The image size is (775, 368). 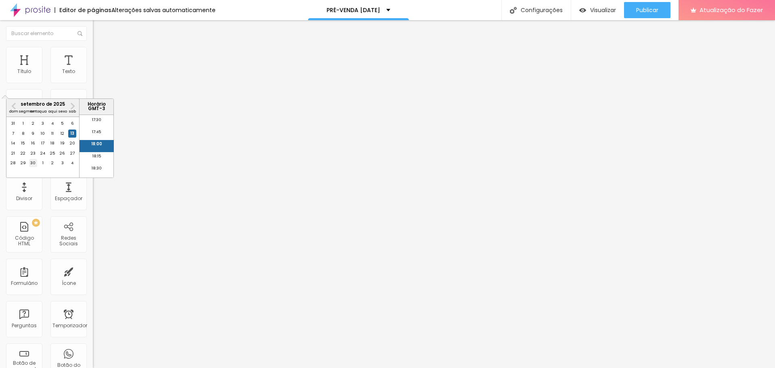 What do you see at coordinates (69, 283) in the screenshot?
I see `font: Ícone` at bounding box center [69, 283].